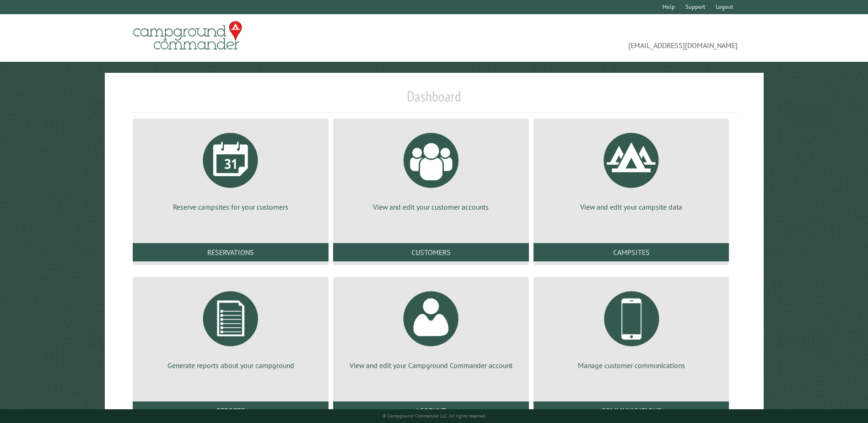 The width and height of the screenshot is (868, 423). Describe the element at coordinates (231, 252) in the screenshot. I see `a: Reservations` at that location.